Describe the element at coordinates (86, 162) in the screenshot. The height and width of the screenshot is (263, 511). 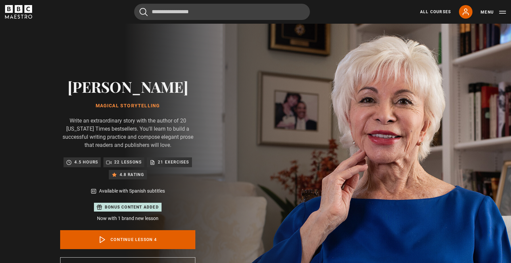
I see `p: 4.5 hours` at that location.